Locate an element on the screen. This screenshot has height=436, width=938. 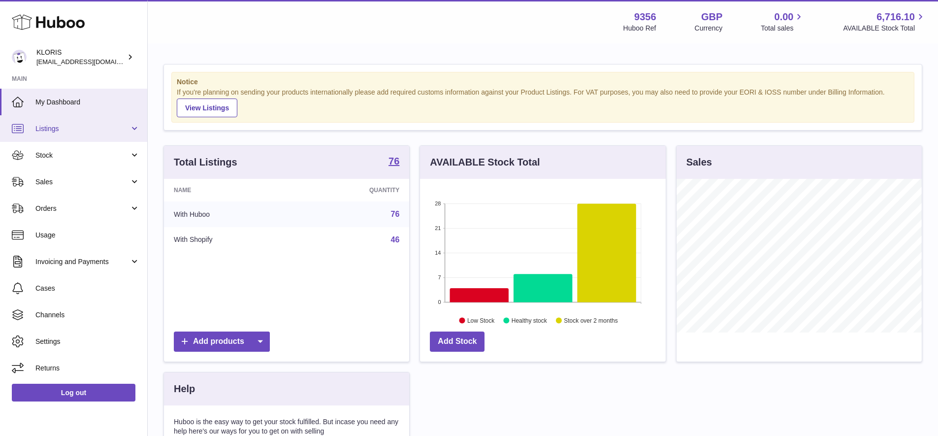
h3: Help is located at coordinates (184, 389).